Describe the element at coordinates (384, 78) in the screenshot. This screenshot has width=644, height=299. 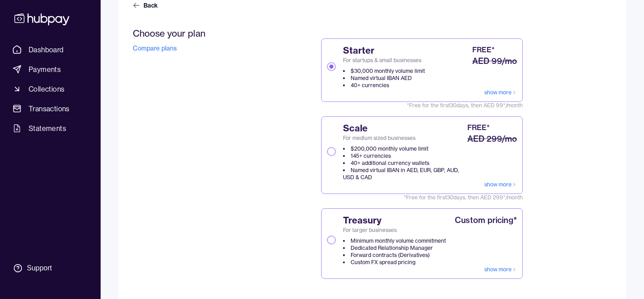
I see `li: Named virtual IBAN AED` at that location.